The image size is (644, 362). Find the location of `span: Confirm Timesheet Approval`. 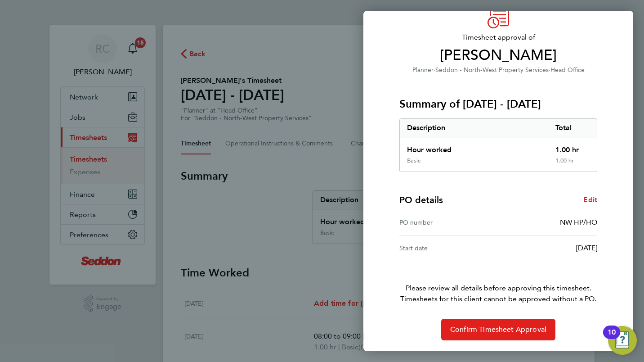

span: Confirm Timesheet Approval is located at coordinates (499, 329).